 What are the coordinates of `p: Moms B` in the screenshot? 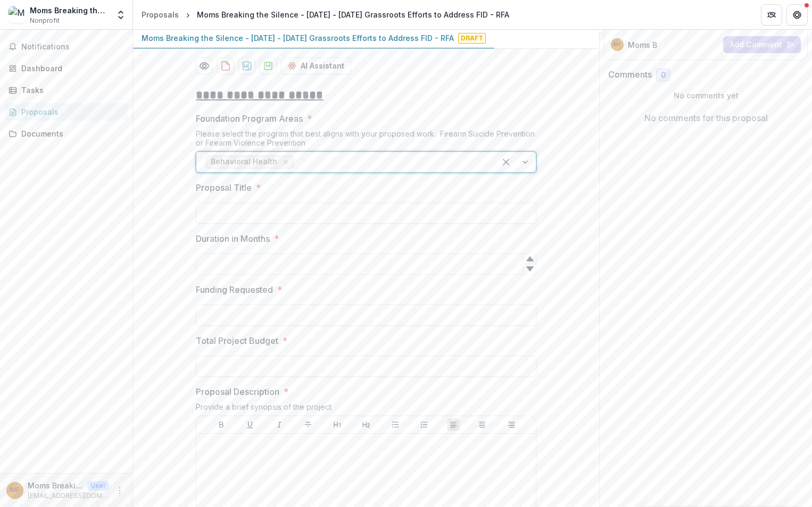 It's located at (642, 44).